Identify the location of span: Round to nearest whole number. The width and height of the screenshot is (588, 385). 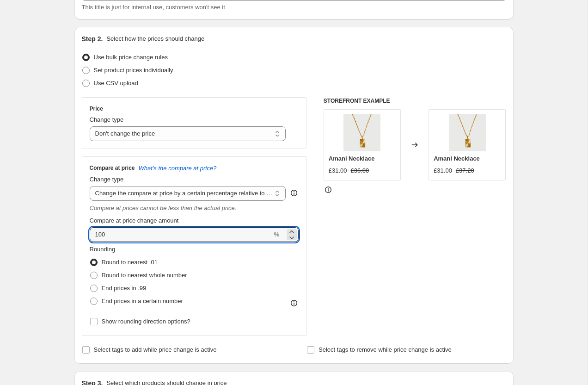
(145, 275).